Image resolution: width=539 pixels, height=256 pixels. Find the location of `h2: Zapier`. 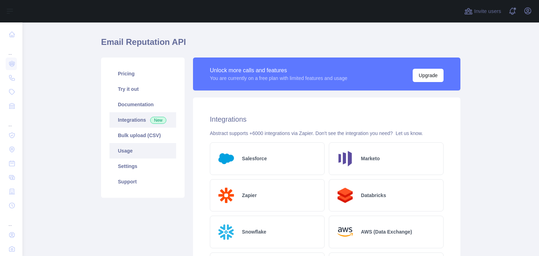

h2: Zapier is located at coordinates (249, 195).